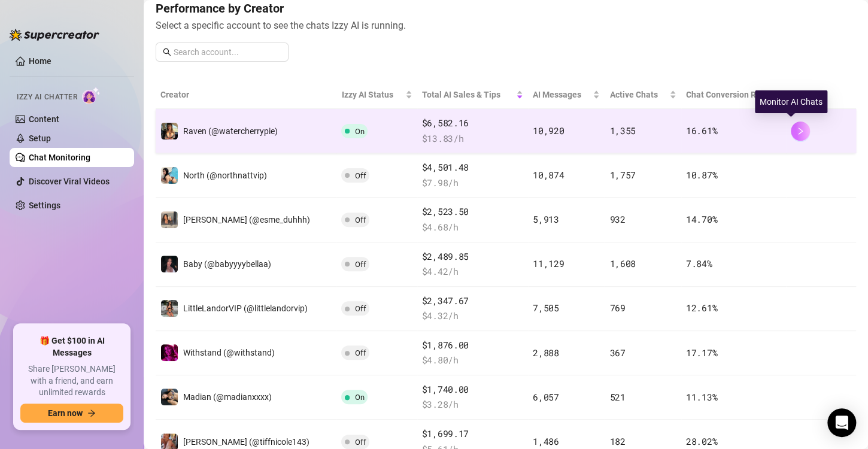 The image size is (868, 449). What do you see at coordinates (55, 35) in the screenshot?
I see `img: logo-BBDzfeDw.svg` at bounding box center [55, 35].